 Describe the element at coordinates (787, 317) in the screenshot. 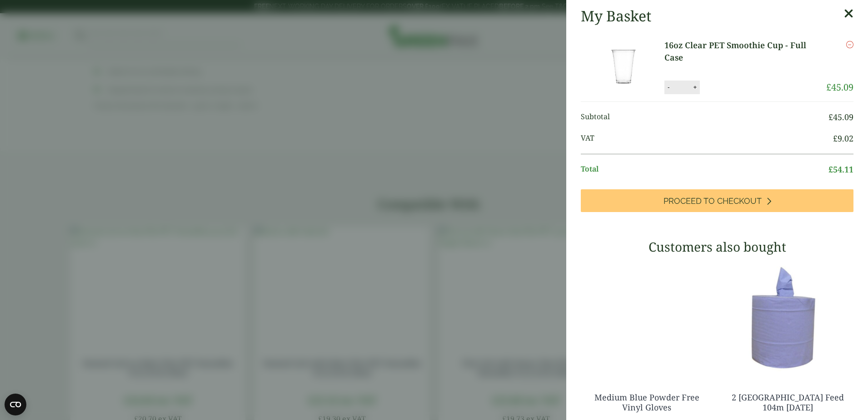

I see `a: 3630017-2-Ply-Blue-Centre-Feed-104m` at that location.